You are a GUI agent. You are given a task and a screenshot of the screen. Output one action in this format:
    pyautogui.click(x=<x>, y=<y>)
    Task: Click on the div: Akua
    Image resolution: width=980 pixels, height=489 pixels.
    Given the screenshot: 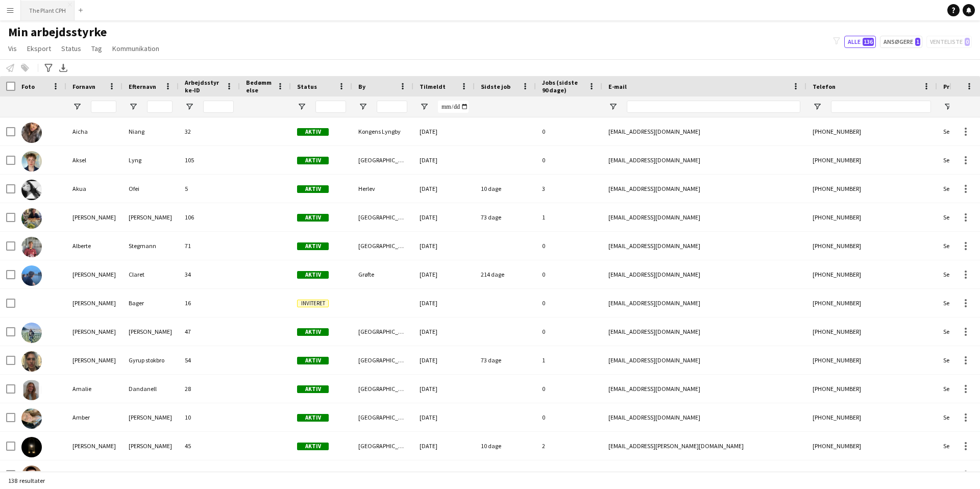 What is the action you would take?
    pyautogui.click(x=95, y=188)
    